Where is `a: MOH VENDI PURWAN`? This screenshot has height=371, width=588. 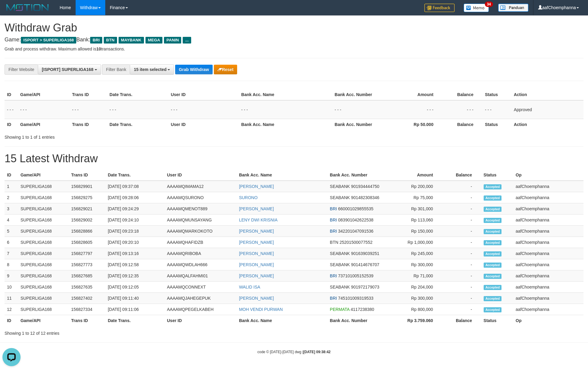
a: MOH VENDI PURWAN is located at coordinates (260, 309).